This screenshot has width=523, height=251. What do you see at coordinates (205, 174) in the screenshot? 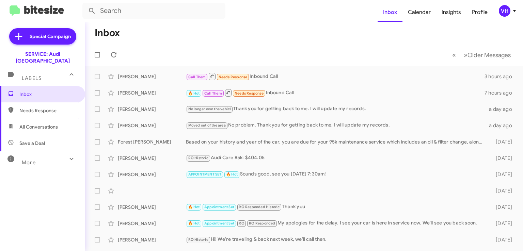
I see `span: APPOINTMENT SET` at bounding box center [205, 174].